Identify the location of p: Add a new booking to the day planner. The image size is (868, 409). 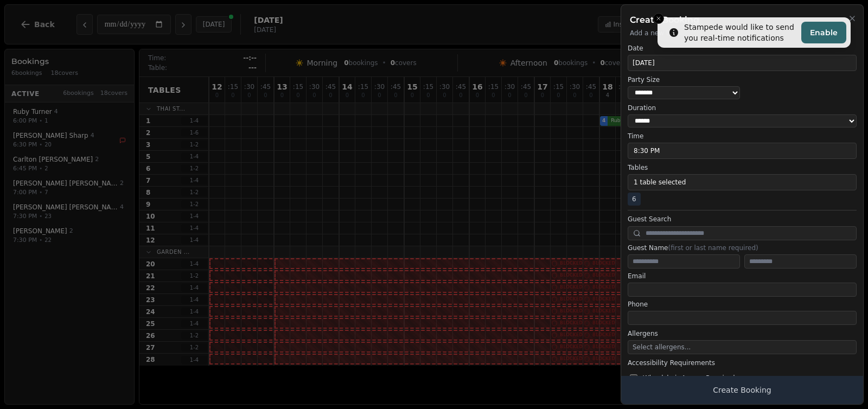
(742, 33).